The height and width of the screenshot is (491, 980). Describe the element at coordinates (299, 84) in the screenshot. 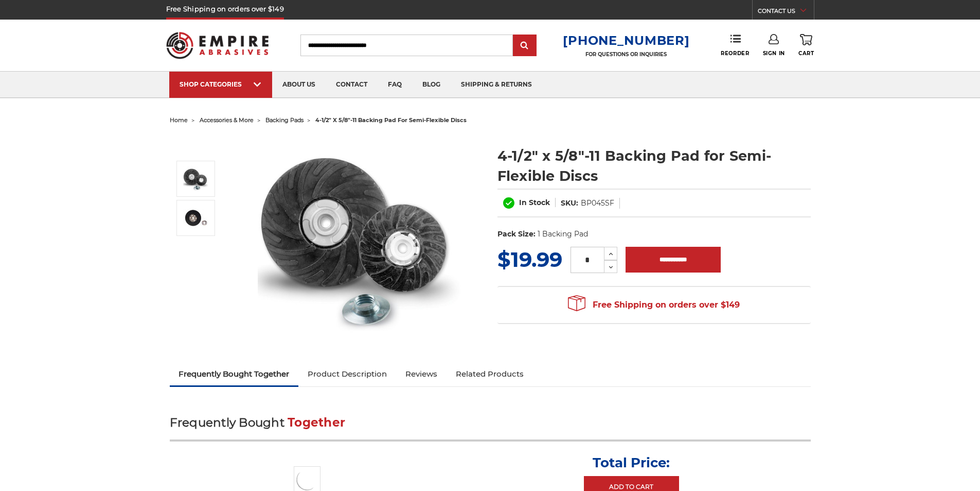

I see `a: about us` at that location.